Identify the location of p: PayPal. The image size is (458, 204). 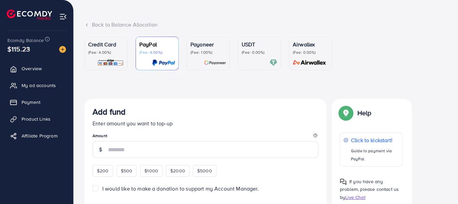
(157, 44).